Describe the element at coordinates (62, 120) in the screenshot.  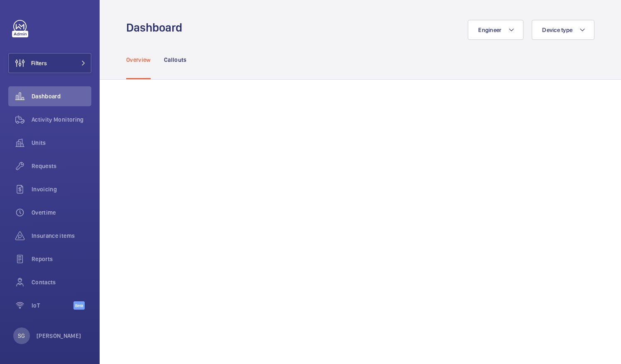
I see `span: Activity Monitoring` at that location.